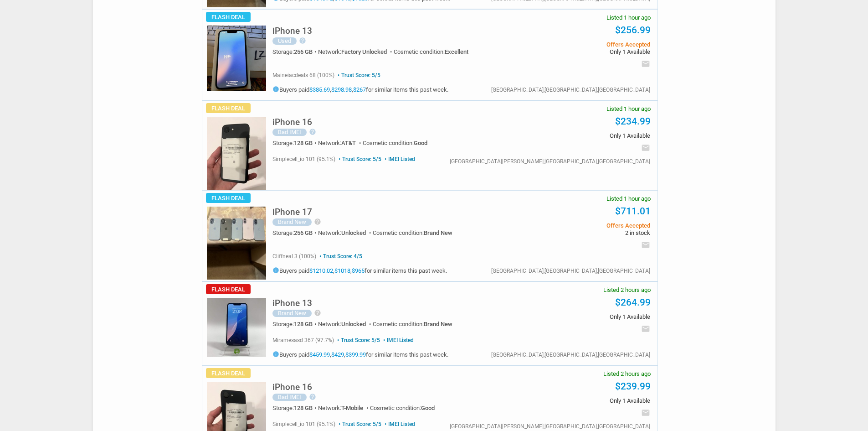 This screenshot has height=431, width=868. What do you see at coordinates (358, 270) in the screenshot?
I see `a: $965` at bounding box center [358, 270].